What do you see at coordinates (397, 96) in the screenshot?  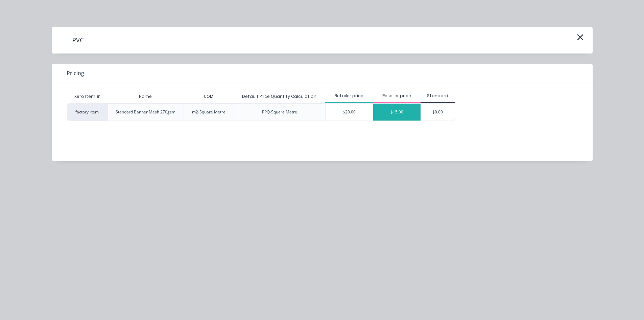 I see `div: Reseller price` at bounding box center [397, 96].